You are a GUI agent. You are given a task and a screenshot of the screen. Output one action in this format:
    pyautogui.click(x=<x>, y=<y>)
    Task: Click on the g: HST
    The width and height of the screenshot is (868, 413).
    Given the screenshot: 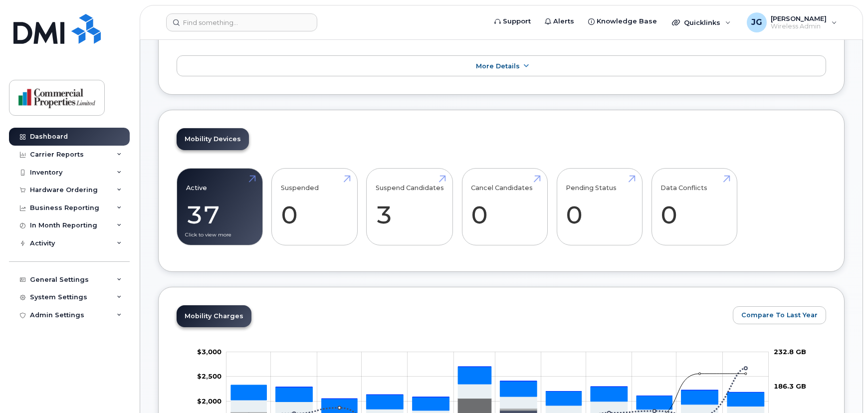 What is the action you would take?
    pyautogui.click(x=498, y=390)
    